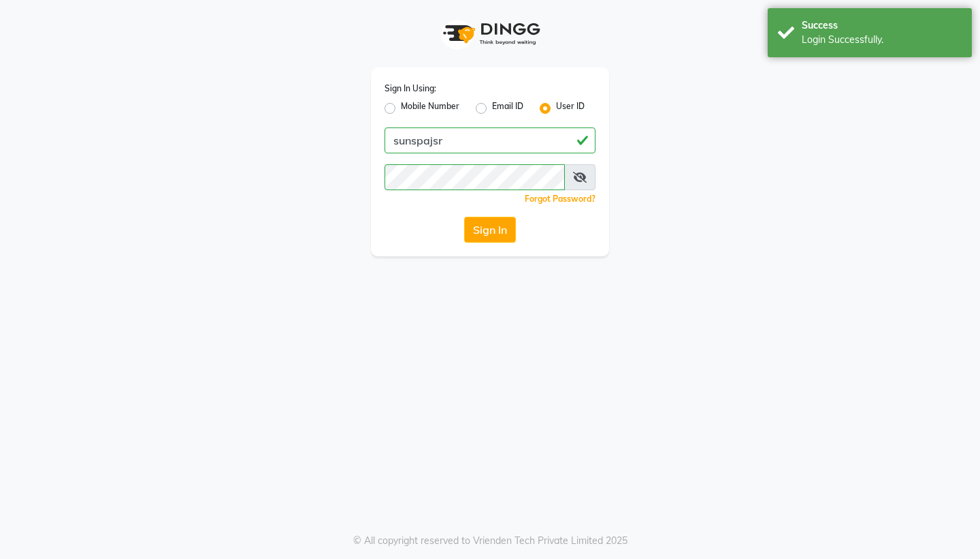  Describe the element at coordinates (490, 229) in the screenshot. I see `button: Sign In` at that location.